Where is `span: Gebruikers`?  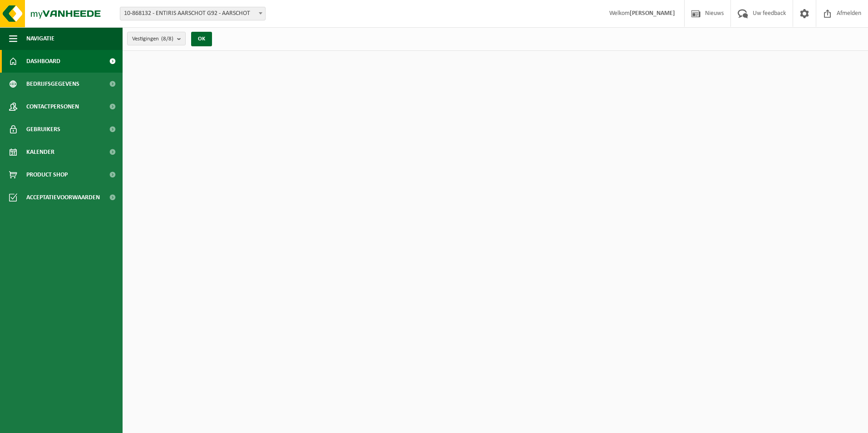
span: Gebruikers is located at coordinates (43, 129).